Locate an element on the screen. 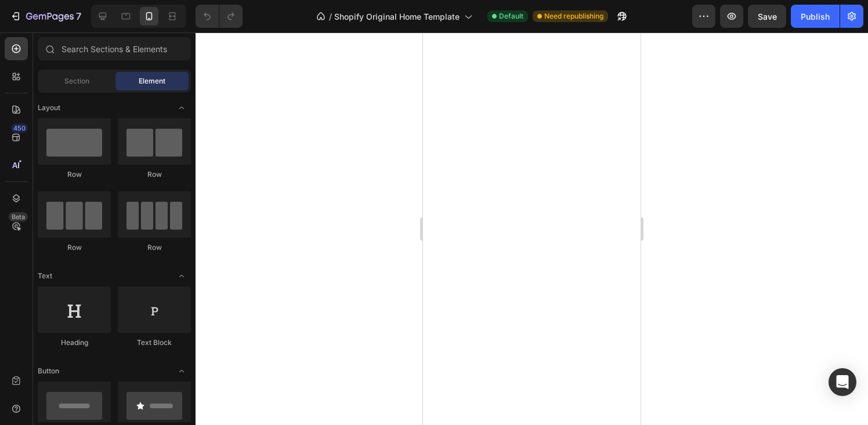 Image resolution: width=868 pixels, height=425 pixels. span: Shopify Original Home Template is located at coordinates (396, 16).